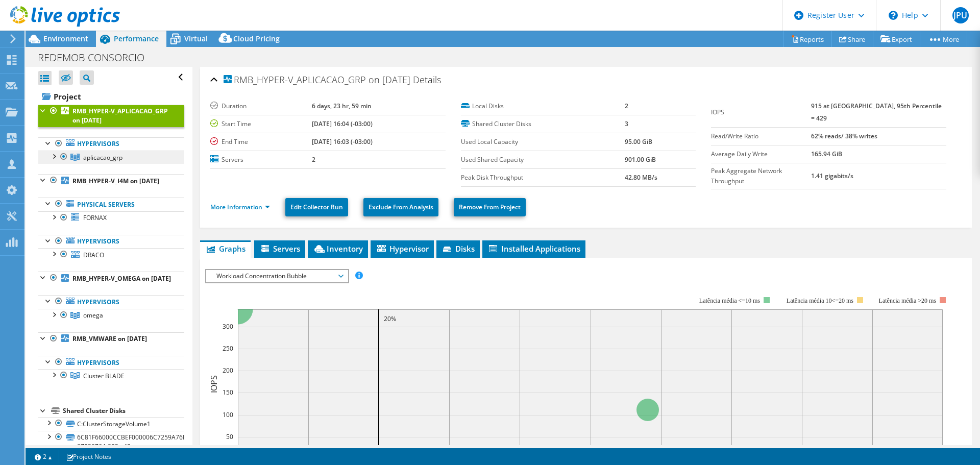 The width and height of the screenshot is (980, 465). I want to click on span: Details, so click(427, 79).